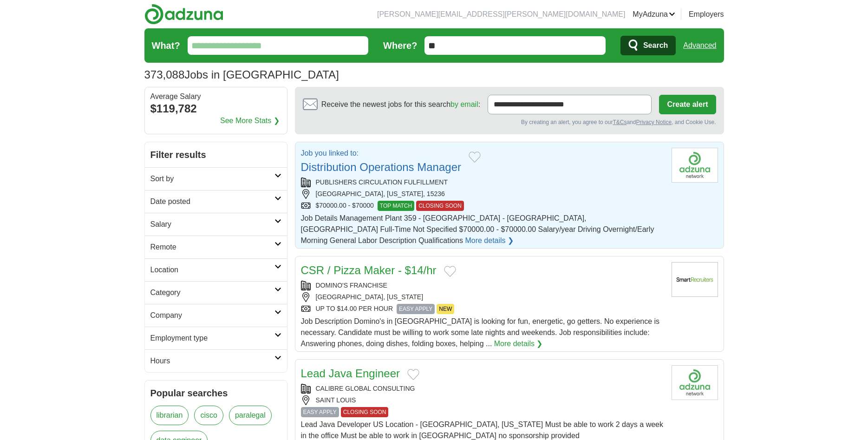  I want to click on a: Salary, so click(216, 224).